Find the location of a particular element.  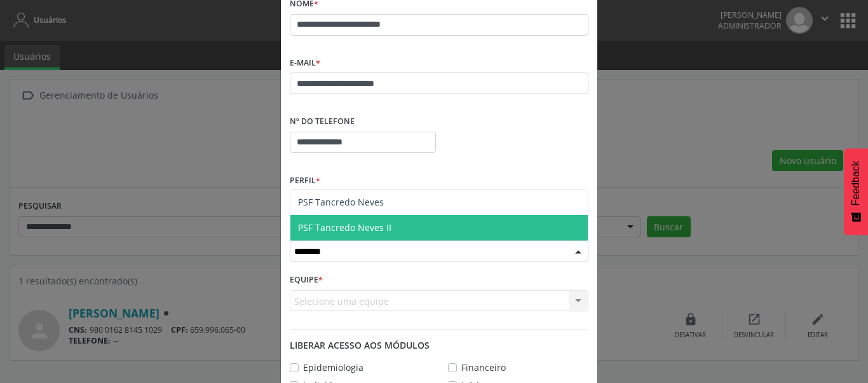

label: Epidemiologia is located at coordinates (333, 367).